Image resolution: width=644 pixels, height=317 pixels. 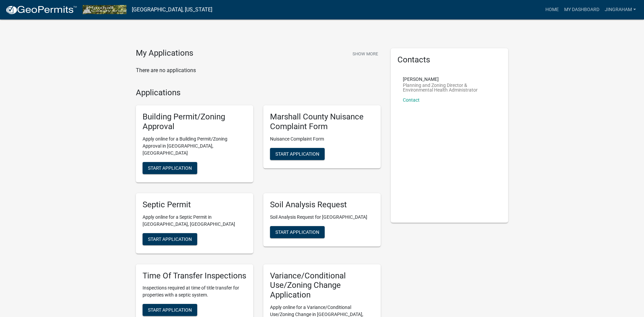 What do you see at coordinates (164, 53) in the screenshot?
I see `h4: My Applications` at bounding box center [164, 53].